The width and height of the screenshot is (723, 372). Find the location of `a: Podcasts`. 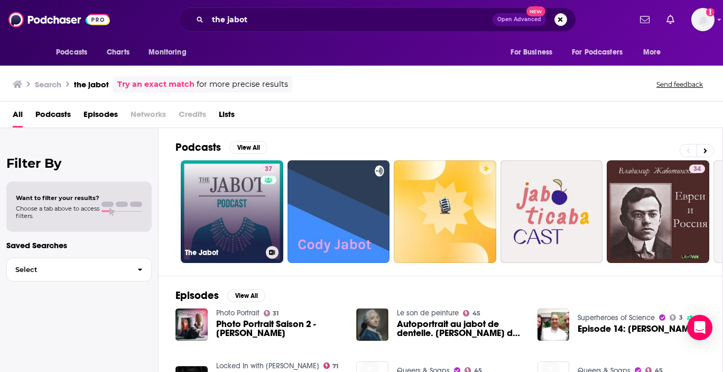

a: Podcasts is located at coordinates (53, 116).